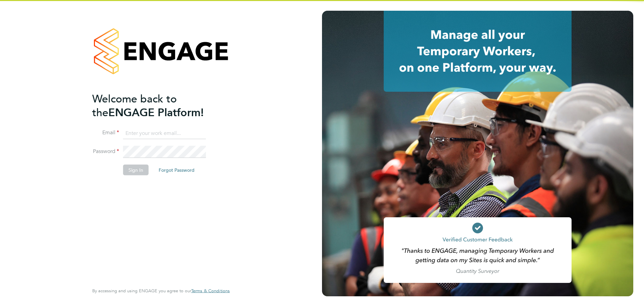 Image resolution: width=644 pixels, height=307 pixels. Describe the element at coordinates (164, 133) in the screenshot. I see `input: Enter your work email...` at that location.